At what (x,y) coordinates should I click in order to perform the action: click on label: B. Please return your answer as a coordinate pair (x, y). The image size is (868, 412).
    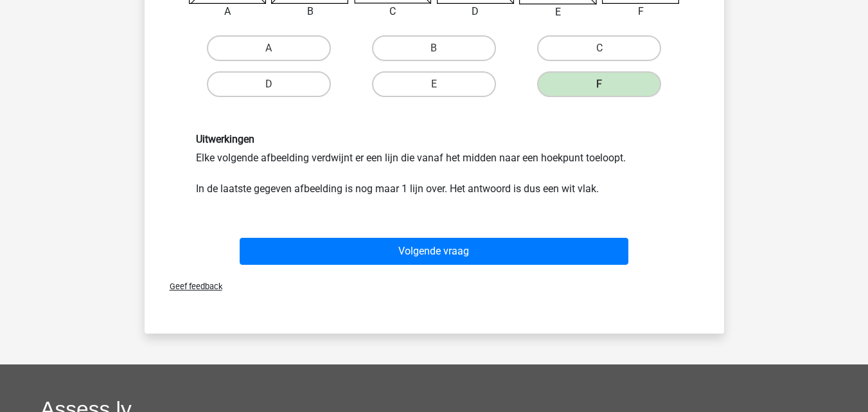
    Looking at the image, I should click on (433, 48).